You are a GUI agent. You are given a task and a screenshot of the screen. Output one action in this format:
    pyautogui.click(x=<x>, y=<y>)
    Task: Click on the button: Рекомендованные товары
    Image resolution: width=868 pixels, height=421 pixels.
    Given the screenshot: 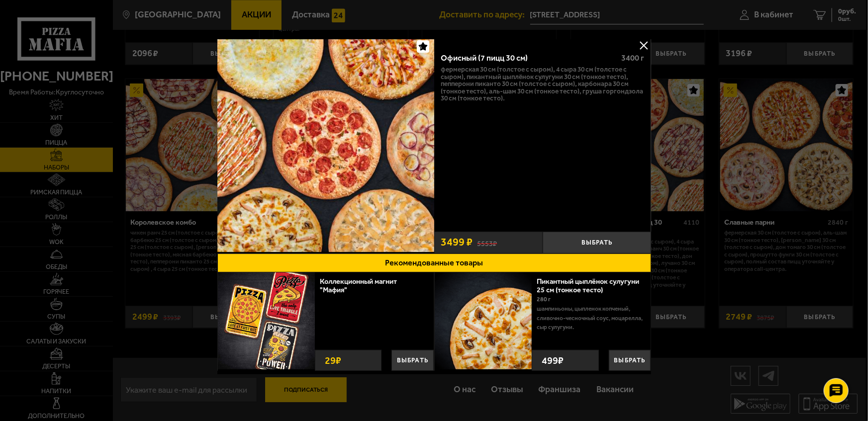 What is the action you would take?
    pyautogui.click(x=434, y=263)
    